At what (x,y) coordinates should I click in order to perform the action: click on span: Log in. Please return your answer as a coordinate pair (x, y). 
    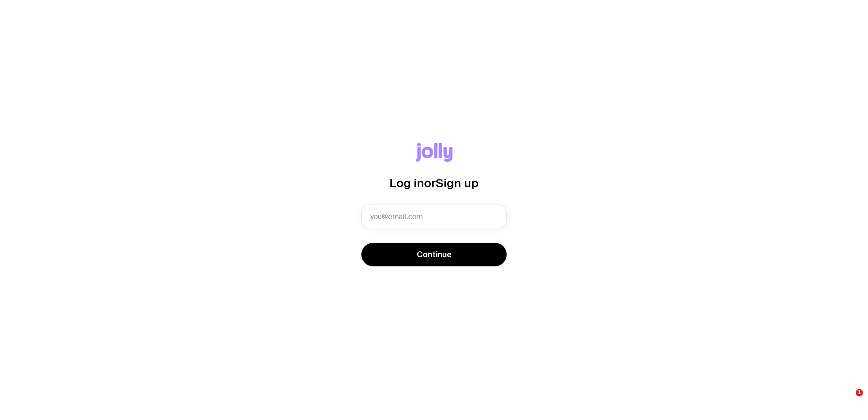
    Looking at the image, I should click on (407, 183).